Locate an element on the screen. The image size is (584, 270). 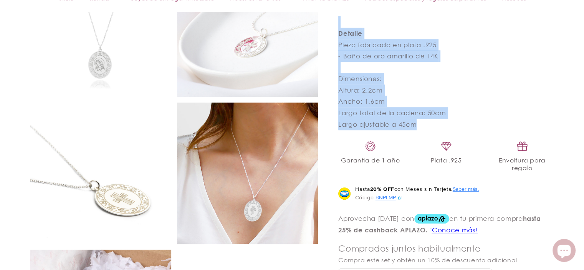
img: garantia_c18dc29f-4896-4fa4-87c9-e7d42e7c347f.png is located at coordinates (370, 146).